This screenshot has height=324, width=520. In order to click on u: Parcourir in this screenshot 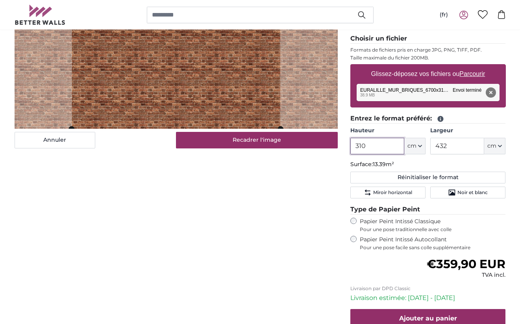, I will do `click(472, 74)`.